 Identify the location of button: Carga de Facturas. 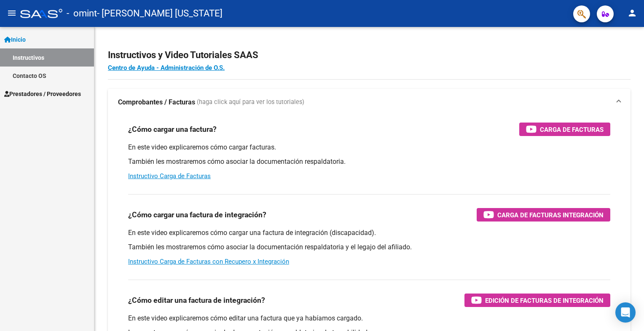
(565, 129).